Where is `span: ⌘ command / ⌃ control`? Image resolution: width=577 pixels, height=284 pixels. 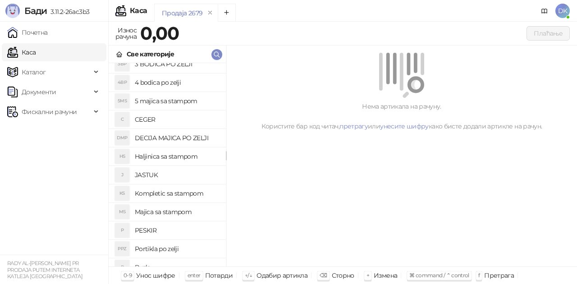 span: ⌘ command / ⌃ control is located at coordinates (439, 275).